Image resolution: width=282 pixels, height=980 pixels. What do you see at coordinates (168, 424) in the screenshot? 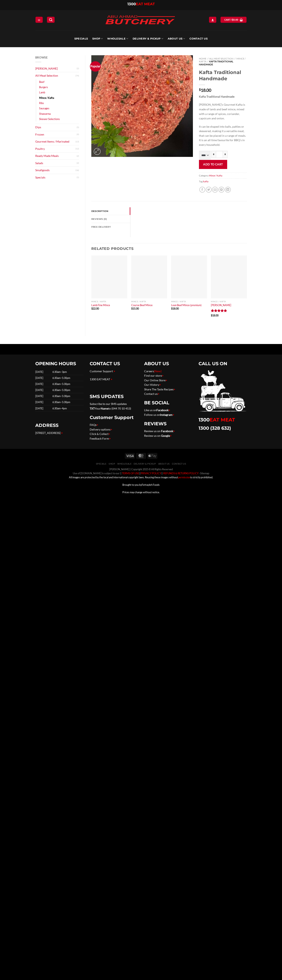
I see `h2: REVIEWS` at bounding box center [168, 424].